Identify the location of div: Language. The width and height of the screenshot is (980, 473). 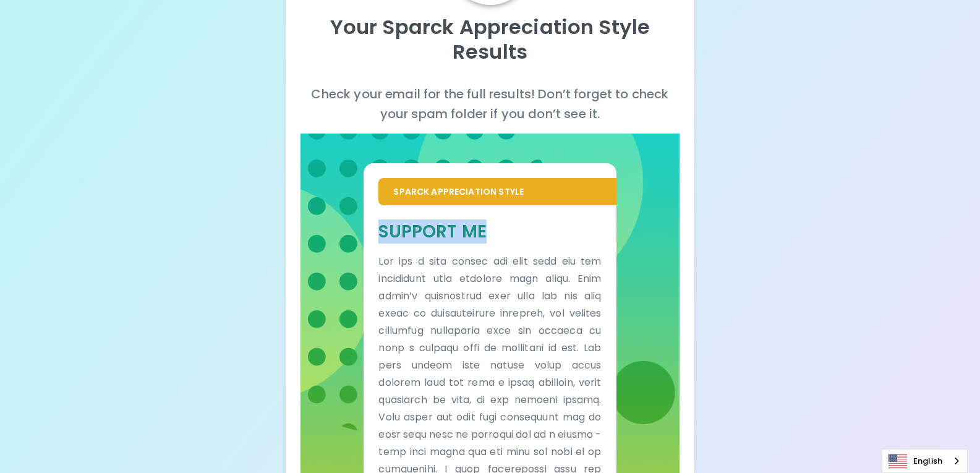
(924, 461).